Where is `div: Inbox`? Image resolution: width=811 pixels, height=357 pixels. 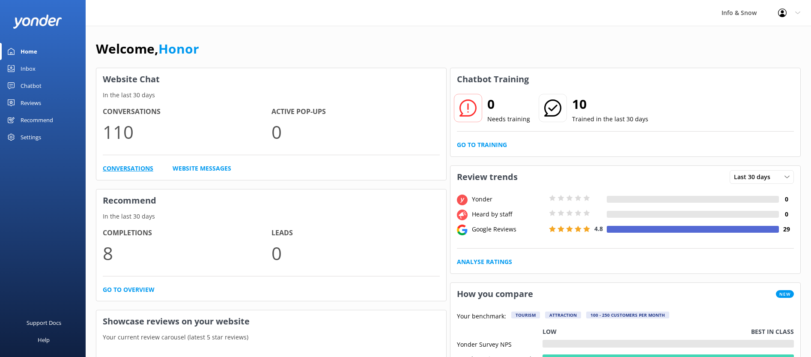
div: Inbox is located at coordinates (28, 69).